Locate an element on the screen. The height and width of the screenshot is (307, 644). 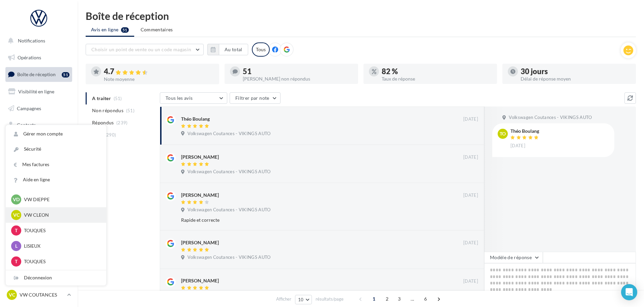
div: 4.7 is located at coordinates (159, 71).